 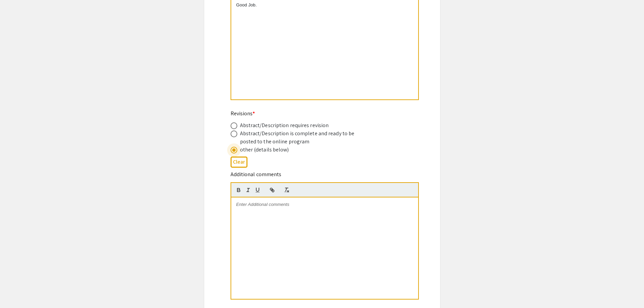 What do you see at coordinates (239, 162) in the screenshot?
I see `button: Clear` at bounding box center [239, 162].